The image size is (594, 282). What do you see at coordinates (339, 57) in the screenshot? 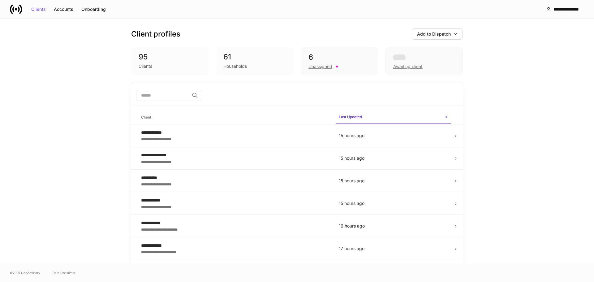
I see `div: 6` at bounding box center [339, 57].